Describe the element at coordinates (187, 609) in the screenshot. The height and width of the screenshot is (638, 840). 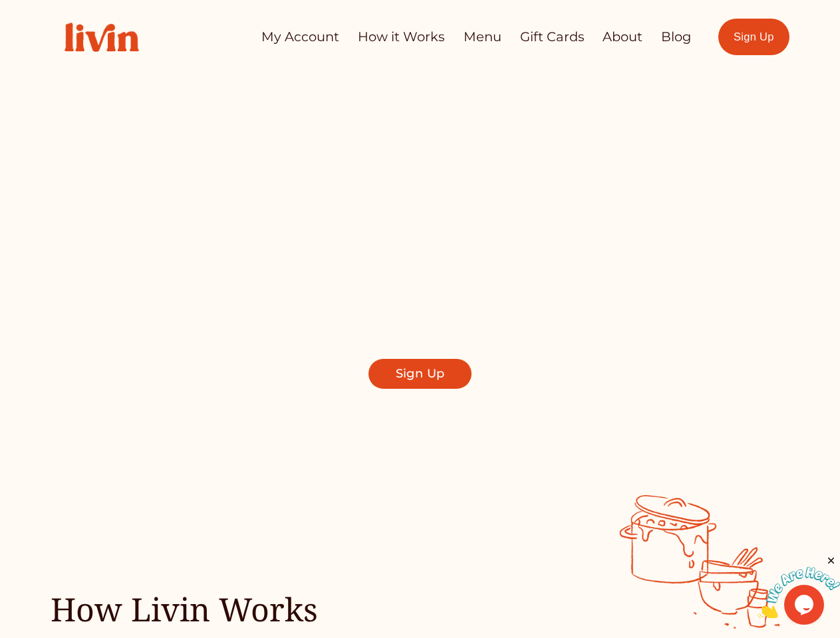
I see `h2: How Livin Works` at that location.